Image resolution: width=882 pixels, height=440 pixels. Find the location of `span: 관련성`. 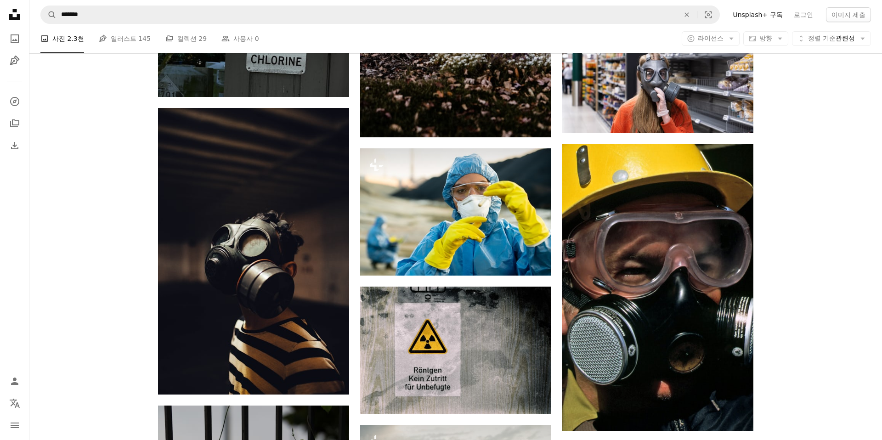

span: 관련성 is located at coordinates (831, 39).